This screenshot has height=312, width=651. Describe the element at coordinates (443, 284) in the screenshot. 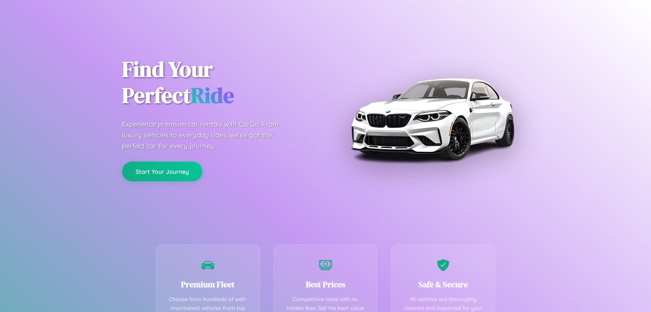

I see `h3: Safe & Secure` at that location.